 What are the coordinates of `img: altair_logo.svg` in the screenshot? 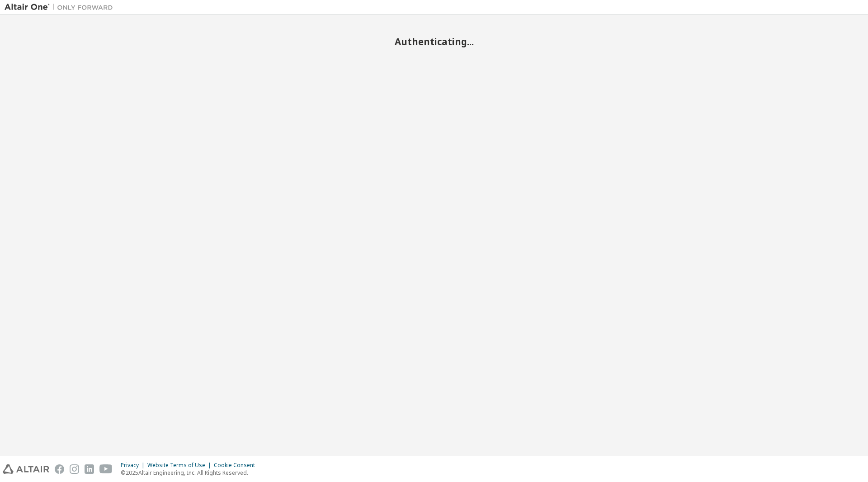 It's located at (26, 469).